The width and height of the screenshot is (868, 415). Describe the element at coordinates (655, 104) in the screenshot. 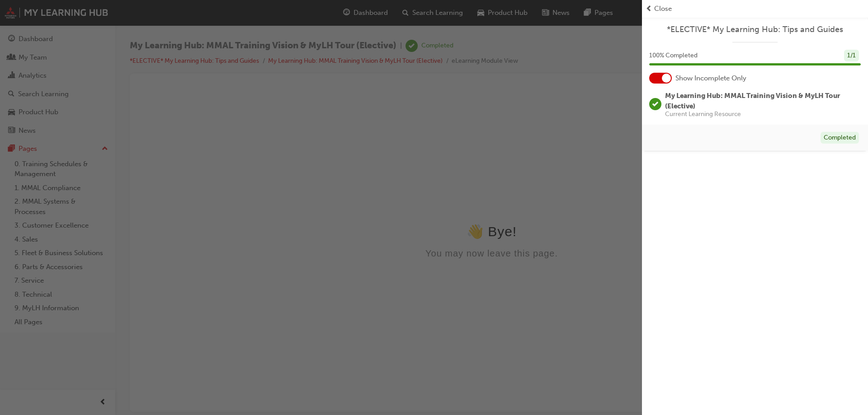

I see `span: learningRecordVerb_COMPLETE-icon` at that location.